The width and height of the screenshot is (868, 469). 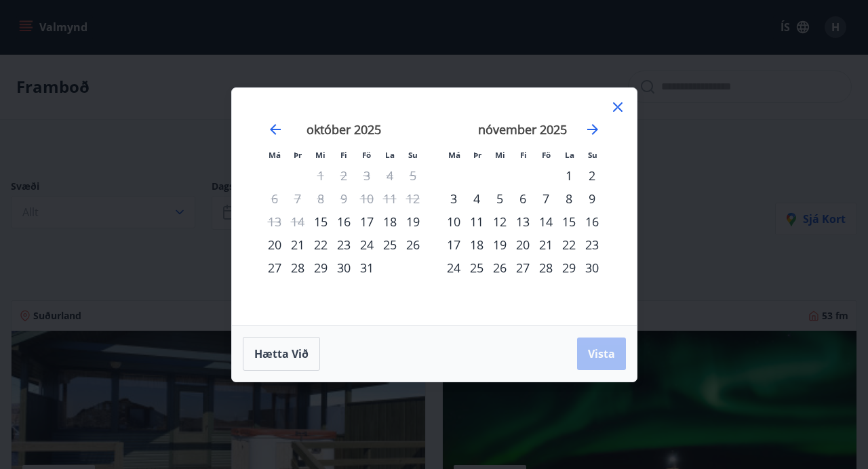 I want to click on td: Choose laugardagur, 18. október 2025 as your check-in date. It’s available., so click(x=390, y=222).